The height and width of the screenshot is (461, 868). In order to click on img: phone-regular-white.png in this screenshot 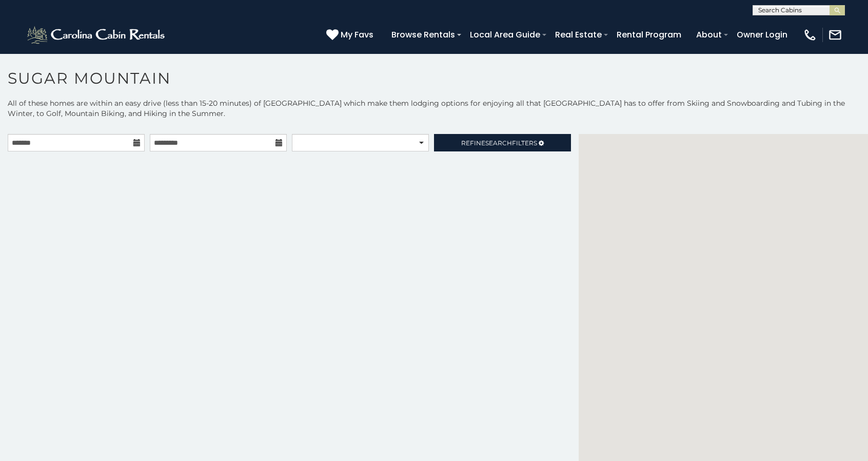, I will do `click(810, 35)`.